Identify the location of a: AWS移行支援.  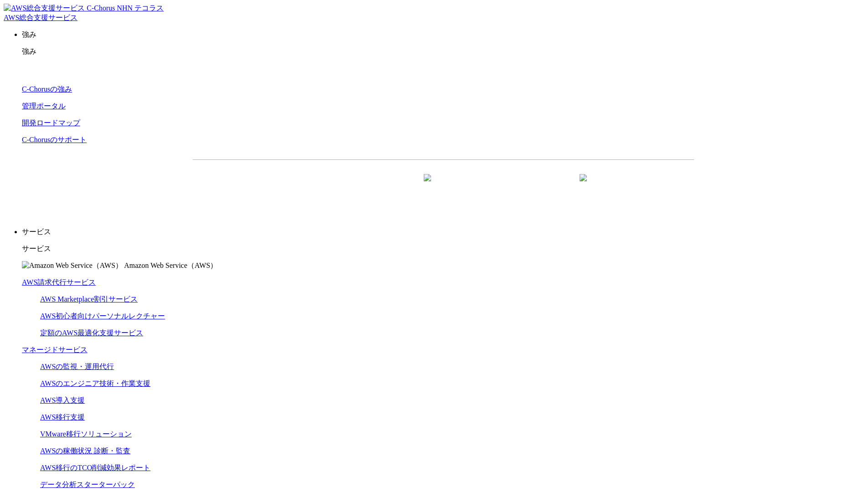
(63, 416).